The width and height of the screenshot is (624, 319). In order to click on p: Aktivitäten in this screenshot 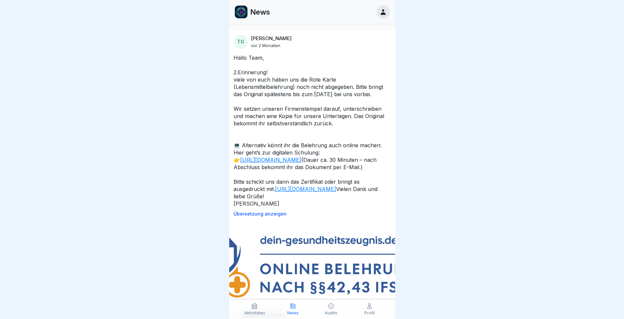, I will do `click(254, 313)`.